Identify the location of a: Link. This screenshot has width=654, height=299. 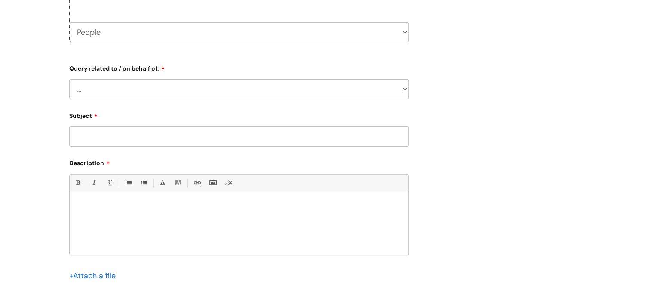
(197, 182).